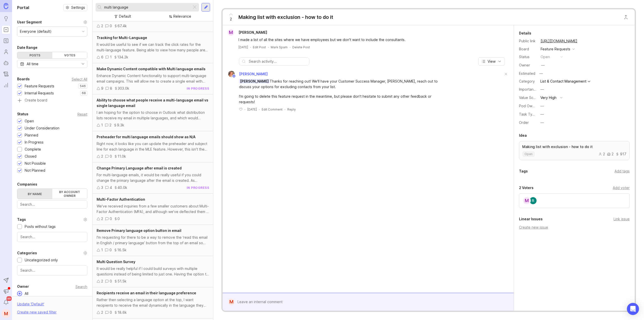 The width and height of the screenshot is (644, 320). What do you see at coordinates (125, 16) in the screenshot?
I see `div: Default` at bounding box center [125, 16].